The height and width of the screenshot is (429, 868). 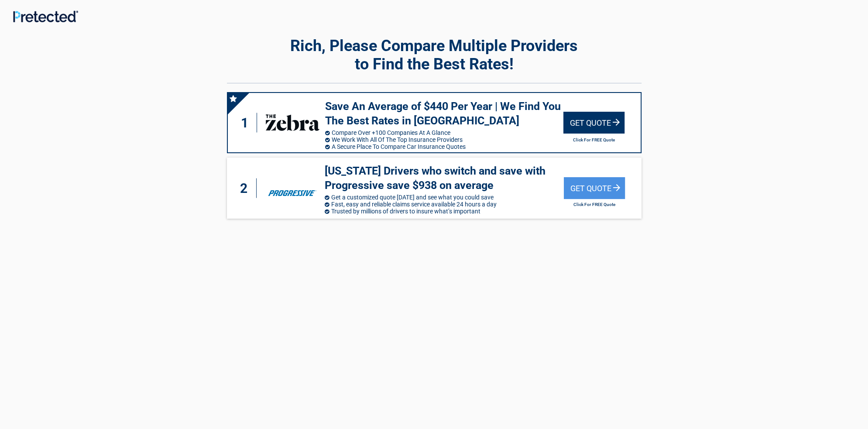 What do you see at coordinates (246, 188) in the screenshot?
I see `div: 2` at bounding box center [246, 188].